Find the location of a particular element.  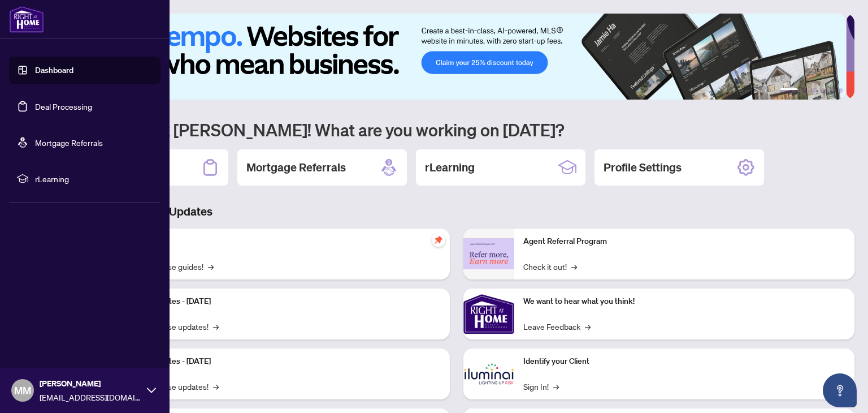

button: 1 is located at coordinates (789, 91).